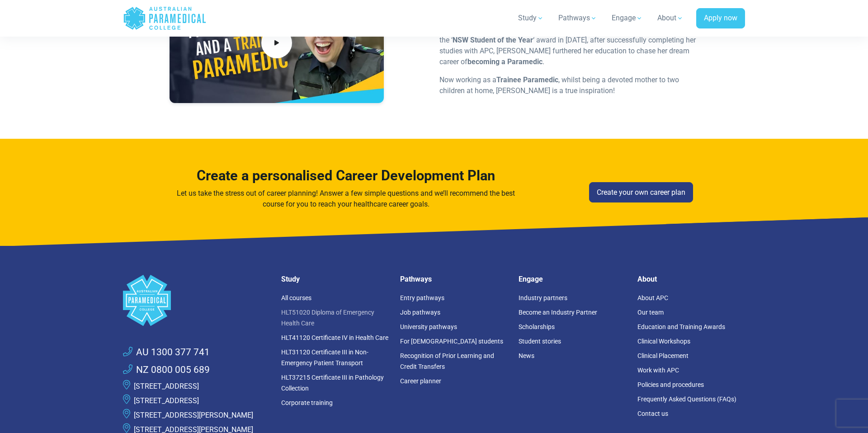 The height and width of the screenshot is (433, 868). Describe the element at coordinates (325, 358) in the screenshot. I see `a: HLT31120 Certificate III in Non-Emergency Patient Transport` at that location.